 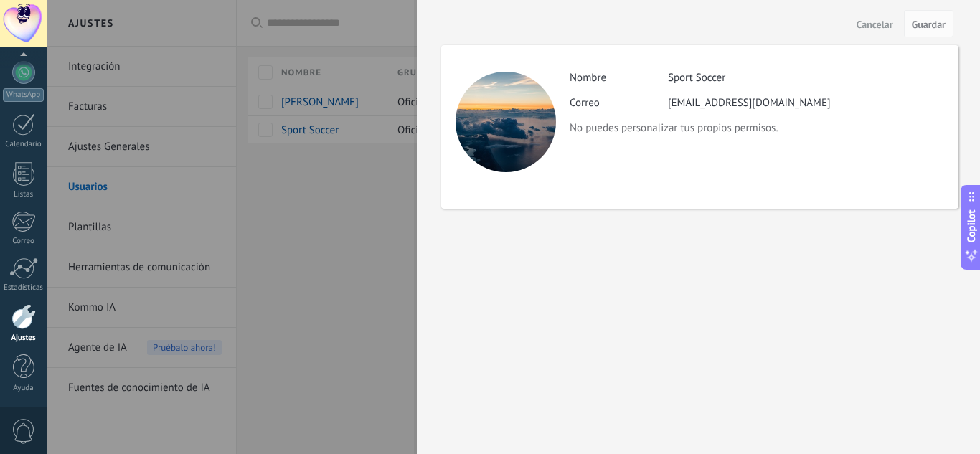 I want to click on span: Copilot, so click(x=972, y=226).